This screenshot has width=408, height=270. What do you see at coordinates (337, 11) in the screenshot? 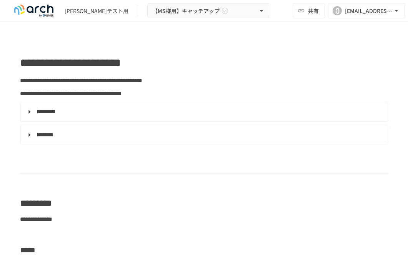
I see `div: 0` at bounding box center [337, 11].